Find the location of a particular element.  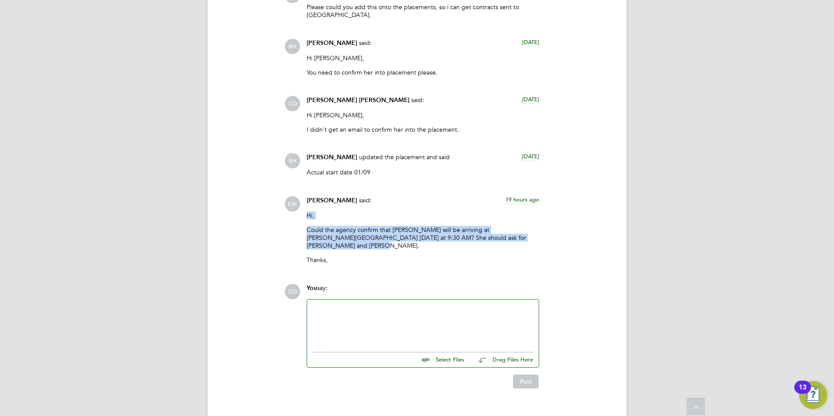

div: say: is located at coordinates (423, 291).